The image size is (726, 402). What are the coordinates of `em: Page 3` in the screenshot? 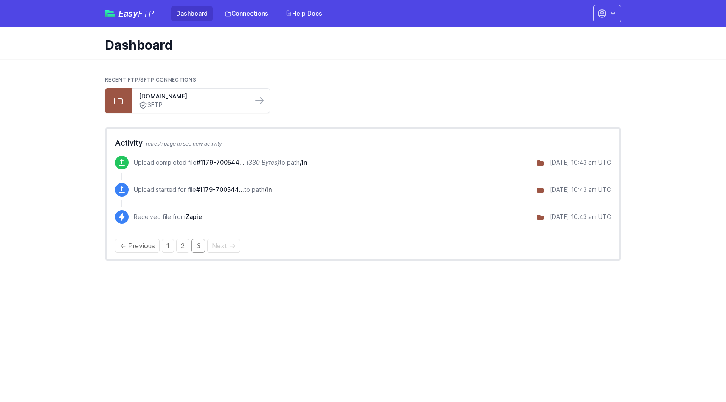 It's located at (198, 246).